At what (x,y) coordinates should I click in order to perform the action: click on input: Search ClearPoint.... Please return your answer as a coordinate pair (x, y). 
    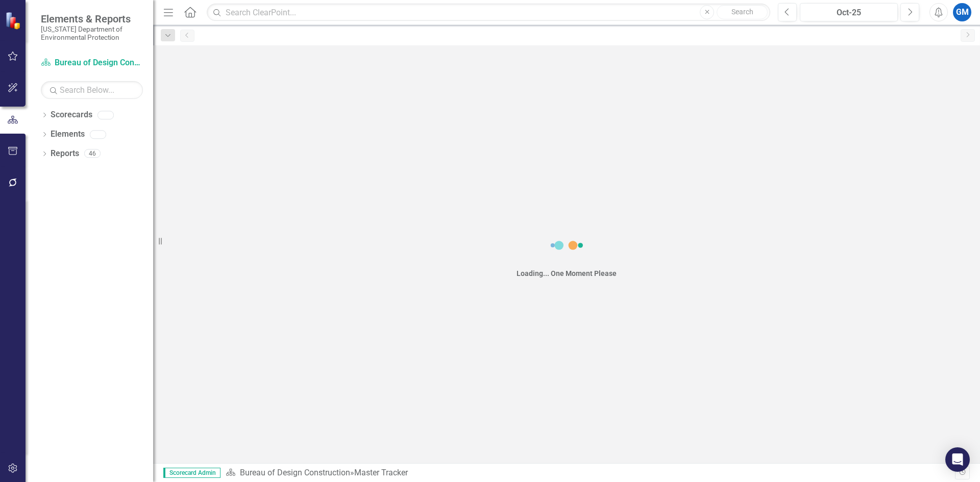
    Looking at the image, I should click on (488, 12).